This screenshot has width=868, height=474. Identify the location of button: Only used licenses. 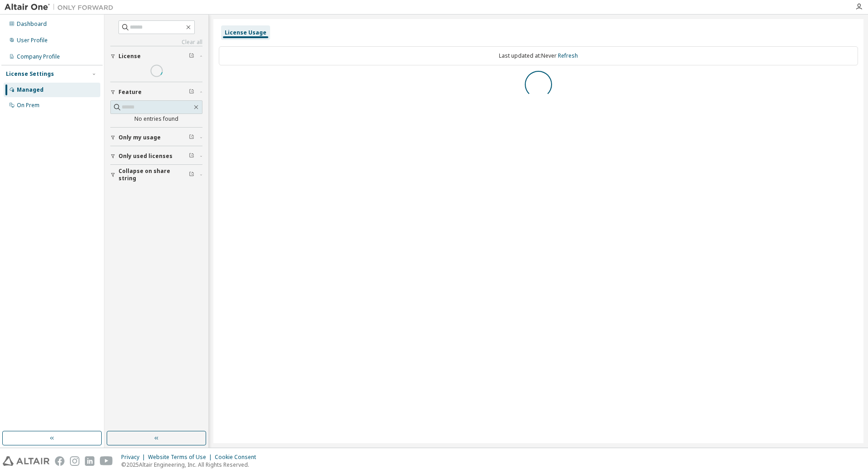
(156, 156).